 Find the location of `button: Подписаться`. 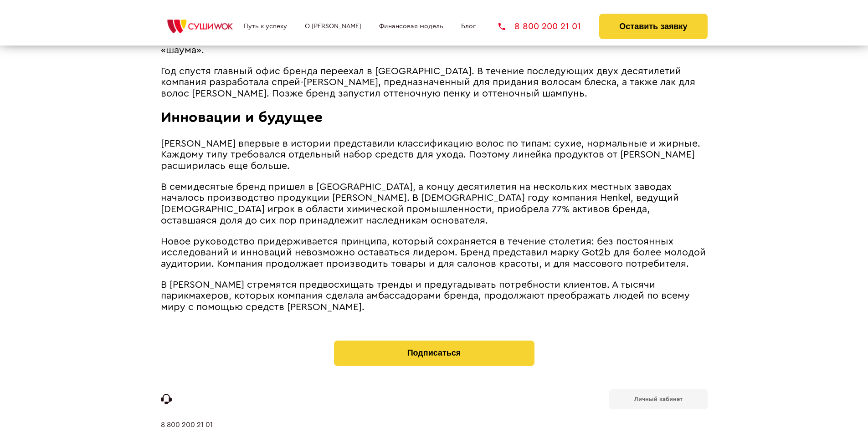

button: Подписаться is located at coordinates (434, 353).